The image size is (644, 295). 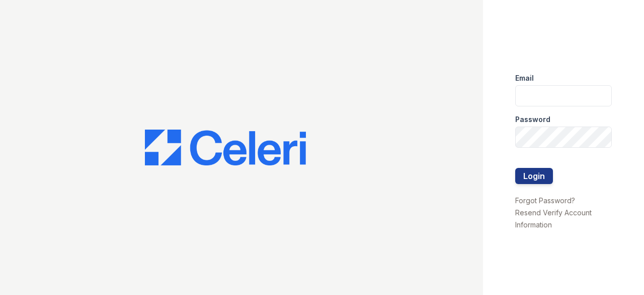 What do you see at coordinates (534, 176) in the screenshot?
I see `button: Login` at bounding box center [534, 176].